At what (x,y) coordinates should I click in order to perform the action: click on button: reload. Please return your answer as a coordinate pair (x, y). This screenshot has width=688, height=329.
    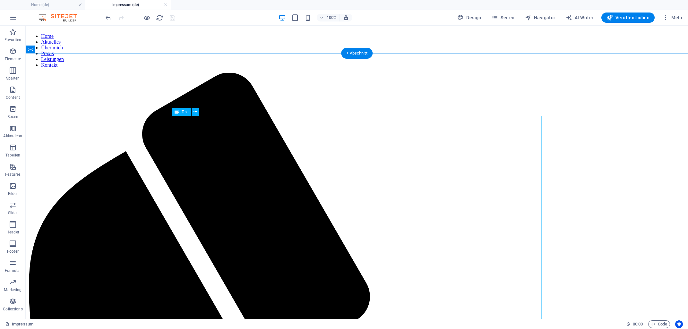
    Looking at the image, I should click on (159, 18).